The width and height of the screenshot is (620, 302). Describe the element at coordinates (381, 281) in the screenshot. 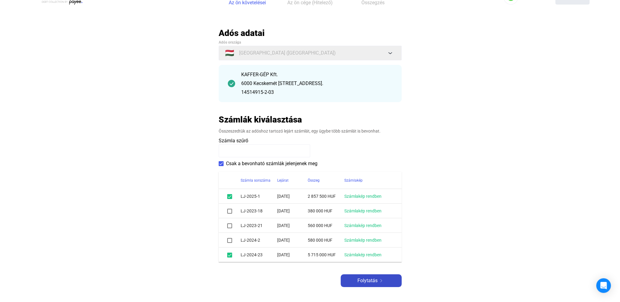

I see `img: arrow-right-white` at that location.